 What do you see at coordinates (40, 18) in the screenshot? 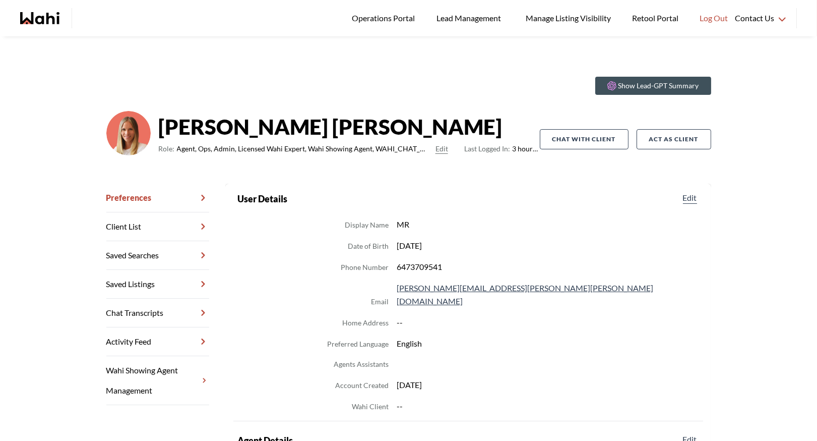
I see `a: Wahi homepage` at bounding box center [40, 18].